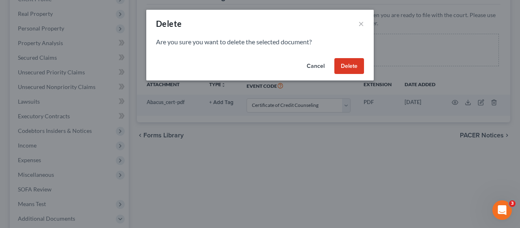  I want to click on button: Delete, so click(349, 66).